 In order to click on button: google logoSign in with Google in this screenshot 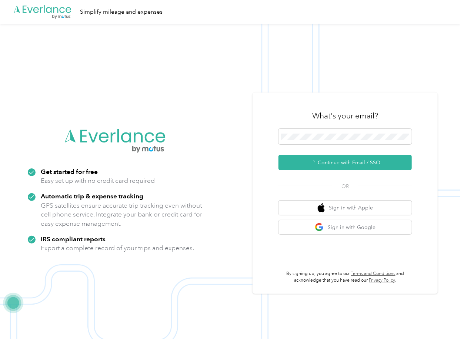, I will do `click(345, 228)`.